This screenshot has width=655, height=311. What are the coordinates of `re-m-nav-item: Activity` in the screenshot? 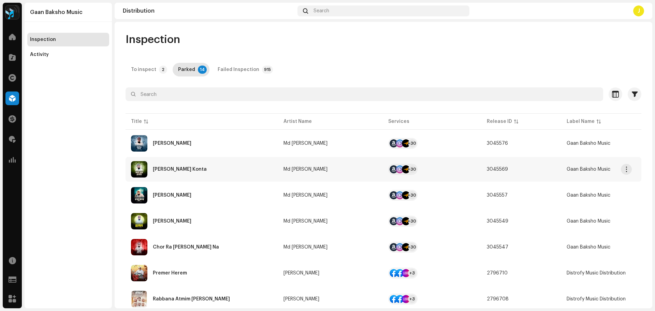 It's located at (68, 55).